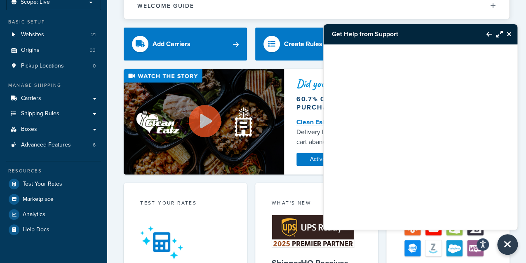  Describe the element at coordinates (396, 103) in the screenshot. I see `div: 60.7% of customers are more likely to purchase if they see delivery times in the cart` at that location.